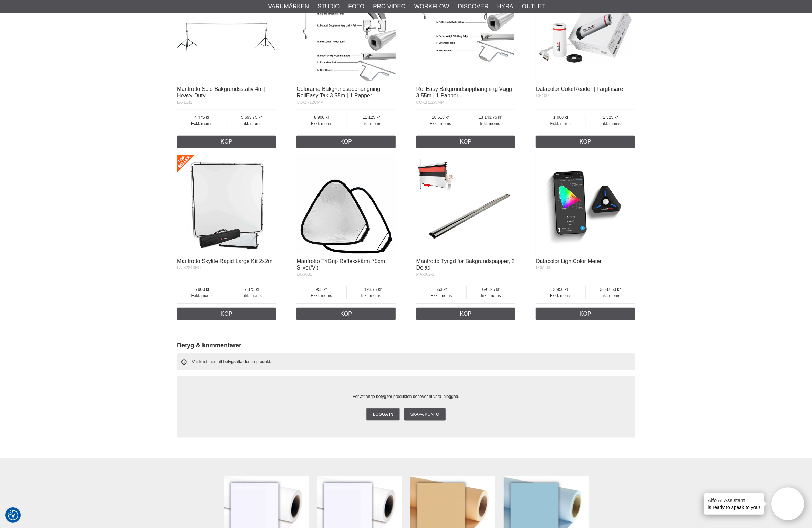 The width and height of the screenshot is (812, 528). Describe the element at coordinates (430, 103) in the screenshot. I see `span: CO-1R12WMP` at that location.